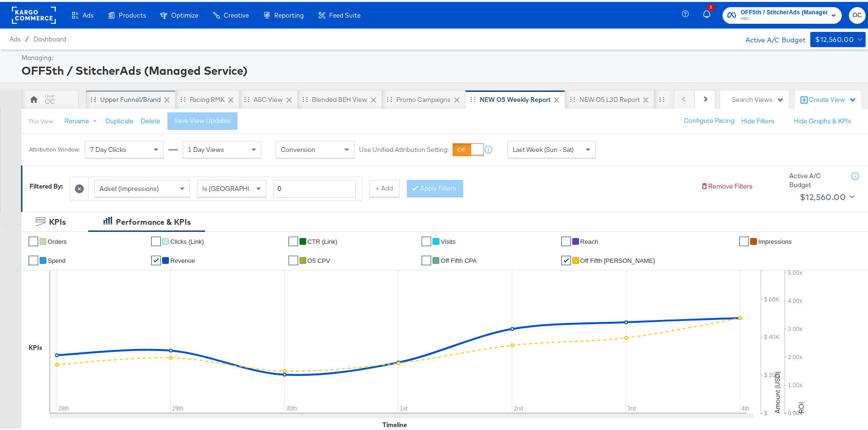 The width and height of the screenshot is (868, 430). What do you see at coordinates (758, 97) in the screenshot?
I see `div: Search Views` at bounding box center [758, 97].